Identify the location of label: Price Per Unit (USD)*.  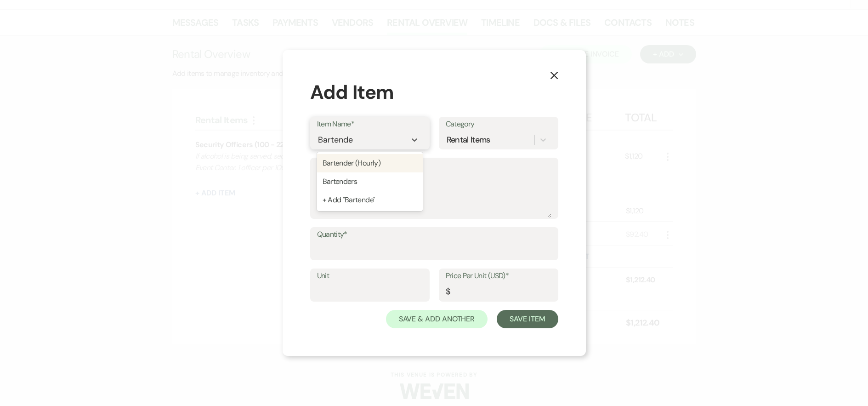
(498, 276).